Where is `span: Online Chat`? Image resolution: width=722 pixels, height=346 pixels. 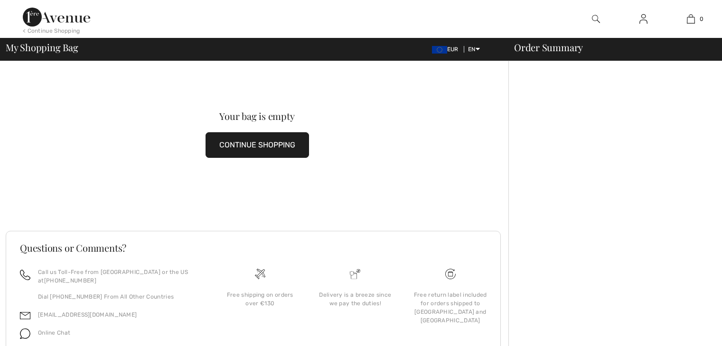
span: Online Chat is located at coordinates (54, 333).